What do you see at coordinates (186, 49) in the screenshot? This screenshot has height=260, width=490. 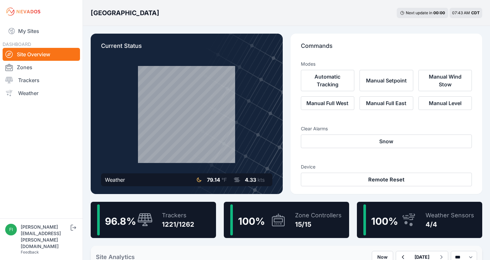 I see `p: Current Status` at bounding box center [186, 49].